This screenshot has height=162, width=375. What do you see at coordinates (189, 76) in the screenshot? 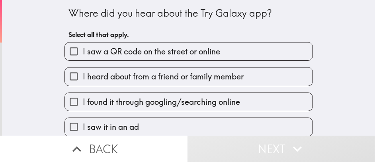
I see `button: I heard about from a friend or family member` at bounding box center [189, 76].